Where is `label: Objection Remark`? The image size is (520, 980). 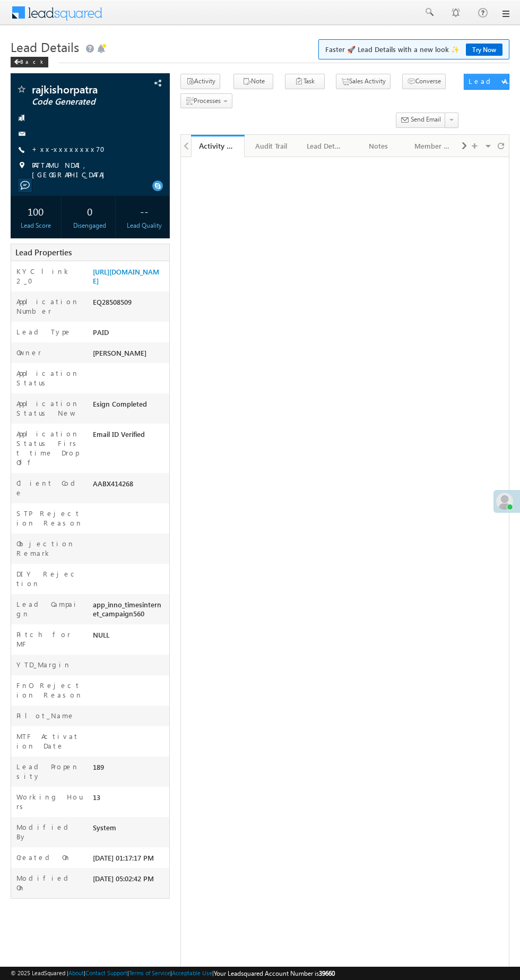
label: Objection Remark is located at coordinates (49, 549).